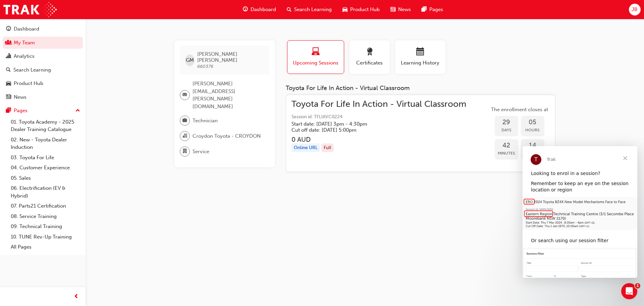  I want to click on a: 10. TUNE Rev-Up Training, so click(45, 237).